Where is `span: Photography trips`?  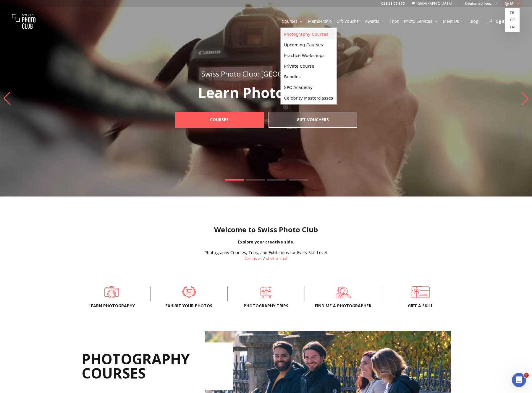
span: Photography trips is located at coordinates (266, 306).